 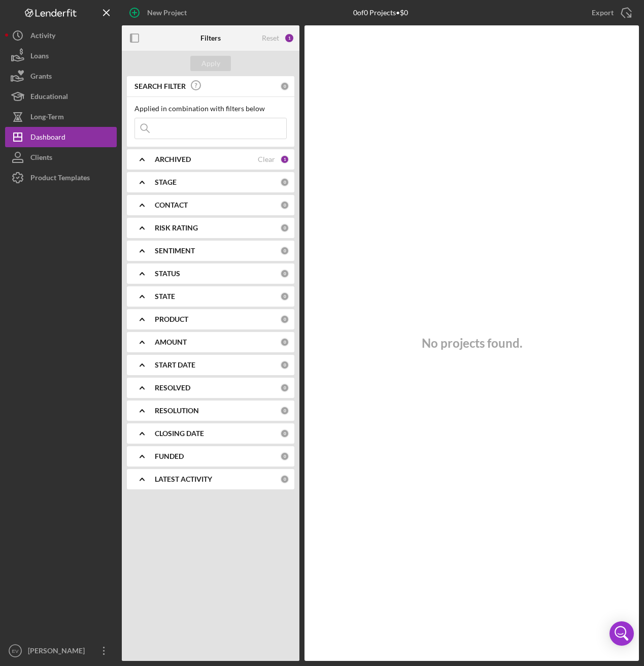 I want to click on div: 0 of 0 Projects • $0, so click(x=380, y=13).